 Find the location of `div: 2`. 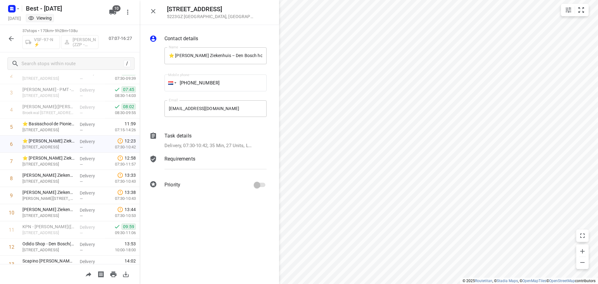

div: 2 is located at coordinates (11, 75).